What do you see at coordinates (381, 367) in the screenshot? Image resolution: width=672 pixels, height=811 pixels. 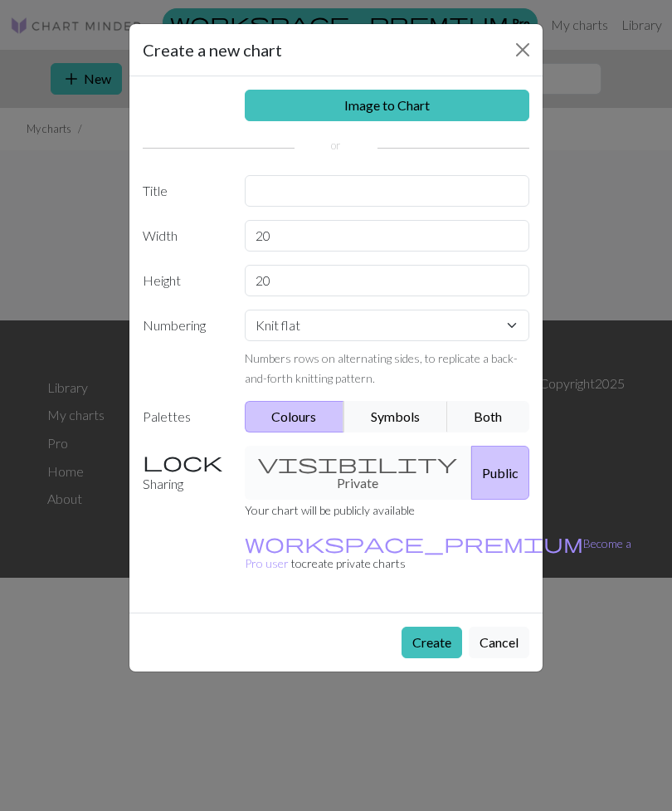 I see `small: Numbers rows on alternating sides, to replicate a back-and-forth knitting pattern.` at bounding box center [381, 367].